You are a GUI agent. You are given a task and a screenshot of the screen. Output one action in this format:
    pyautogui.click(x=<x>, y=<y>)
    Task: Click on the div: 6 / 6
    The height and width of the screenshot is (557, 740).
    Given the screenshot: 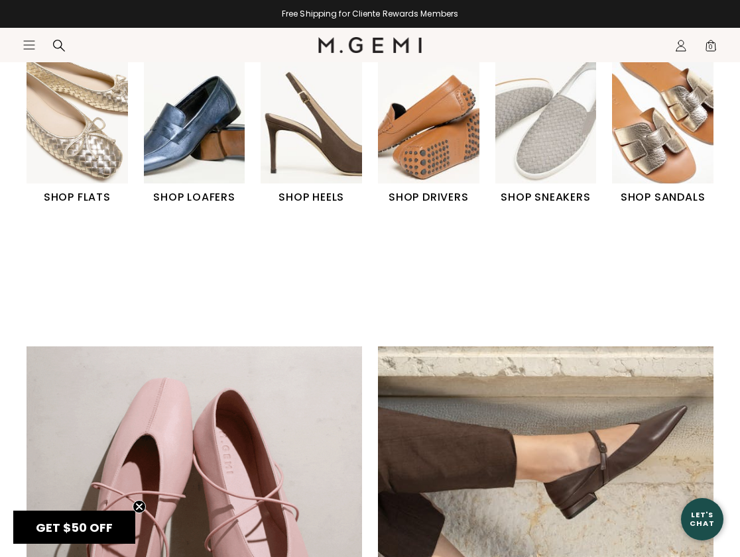 What is the action you would take?
    pyautogui.click(x=670, y=132)
    